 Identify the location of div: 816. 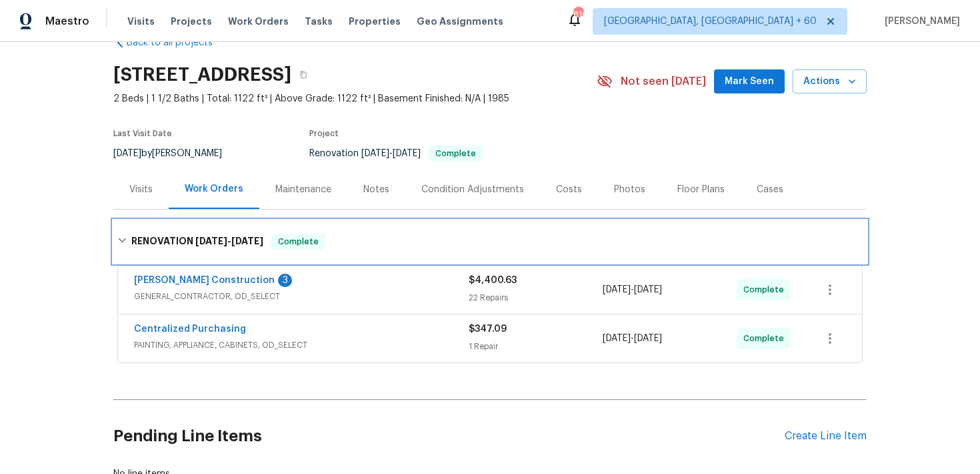
(578, 14).